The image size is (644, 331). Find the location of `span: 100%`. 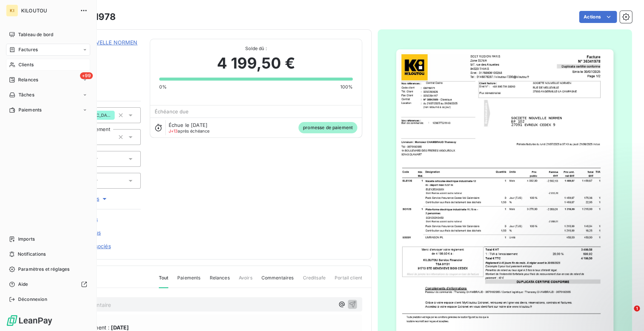

span: 100% is located at coordinates (347, 87).